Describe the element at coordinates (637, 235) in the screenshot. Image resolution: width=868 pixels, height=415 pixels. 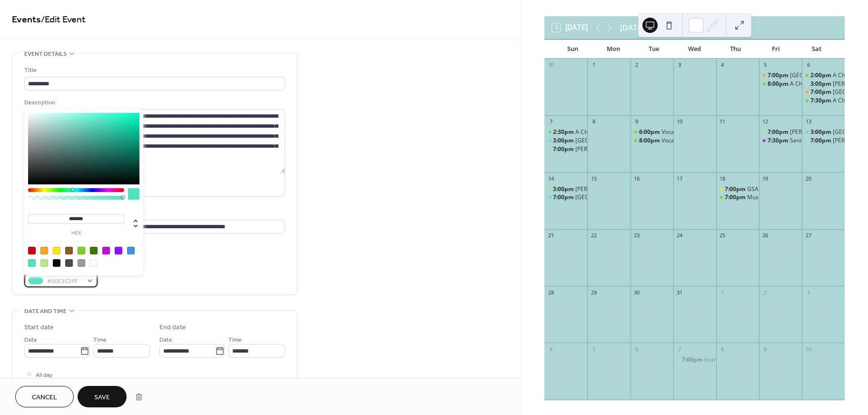
I see `div: 23` at that location.